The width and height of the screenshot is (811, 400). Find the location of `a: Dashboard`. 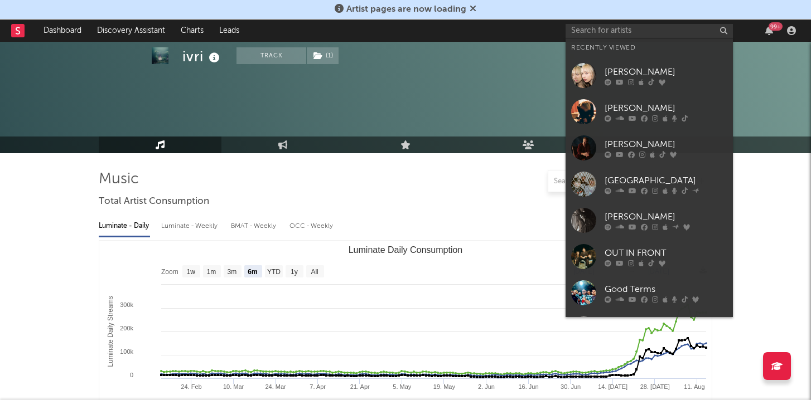

a: Dashboard is located at coordinates (62, 31).